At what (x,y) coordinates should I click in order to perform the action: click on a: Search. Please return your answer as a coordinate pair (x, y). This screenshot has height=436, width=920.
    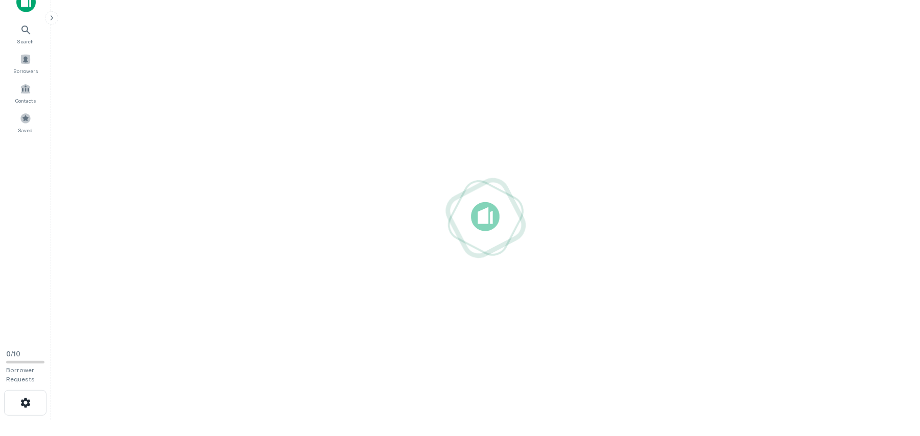
    Looking at the image, I should click on (26, 34).